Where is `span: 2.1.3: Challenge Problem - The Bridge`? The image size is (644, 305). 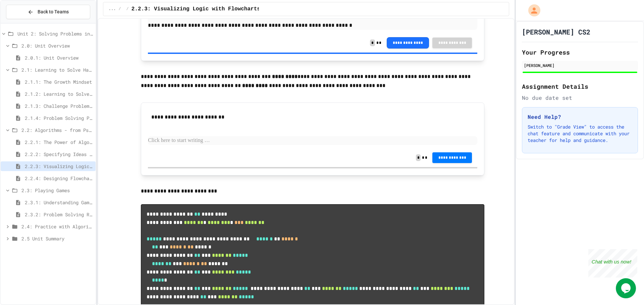 span: 2.1.3: Challenge Problem - The Bridge is located at coordinates (59, 106).